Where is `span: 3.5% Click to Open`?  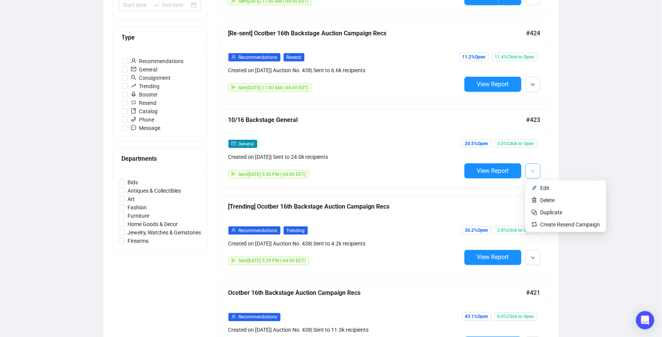
span: 3.5% Click to Open is located at coordinates (515, 144).